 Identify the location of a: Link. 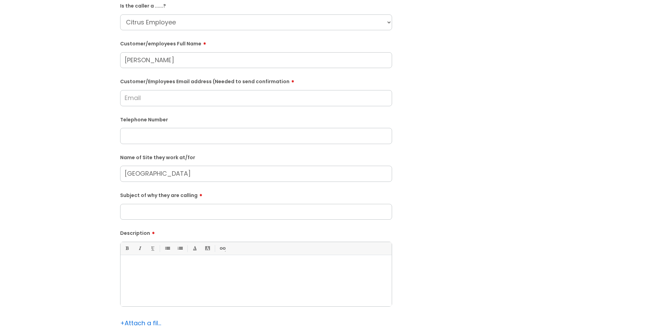
(222, 248).